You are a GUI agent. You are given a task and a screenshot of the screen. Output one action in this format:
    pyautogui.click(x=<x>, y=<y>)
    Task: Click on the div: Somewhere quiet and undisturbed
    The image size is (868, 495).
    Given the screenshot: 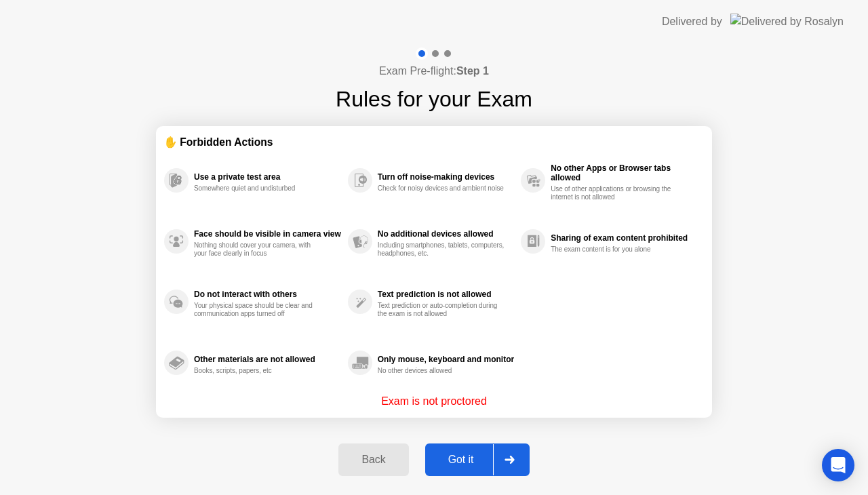 What is the action you would take?
    pyautogui.click(x=258, y=189)
    